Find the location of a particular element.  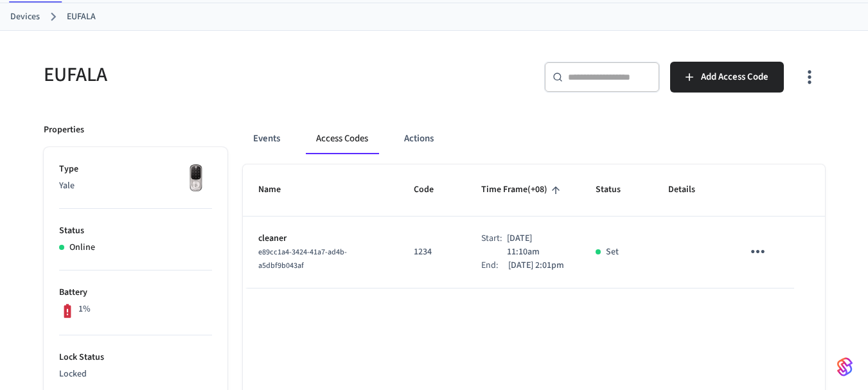

p: Lock Status is located at coordinates (136, 357).